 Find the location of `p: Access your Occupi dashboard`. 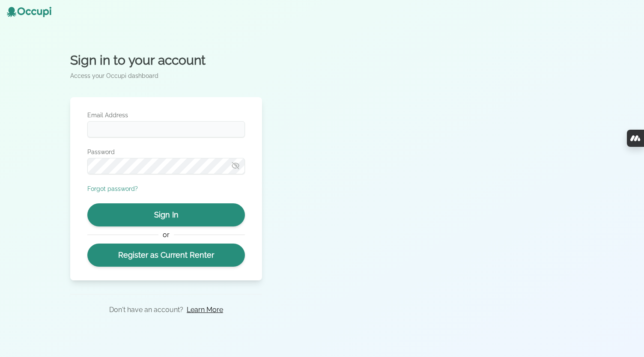

p: Access your Occupi dashboard is located at coordinates (166, 76).